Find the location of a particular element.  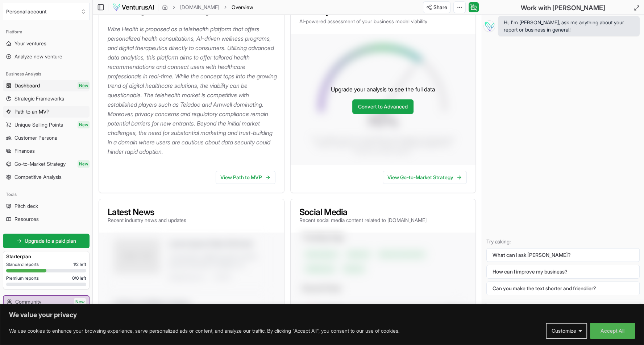

span: Competitive Analysis is located at coordinates (38, 177).